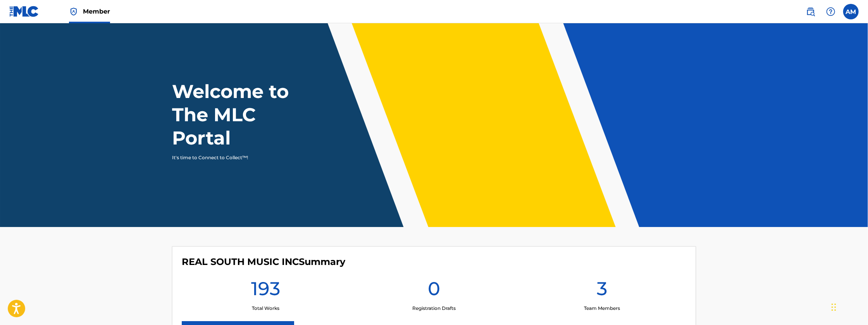 Image resolution: width=868 pixels, height=325 pixels. I want to click on img: Top Rightsholder, so click(73, 11).